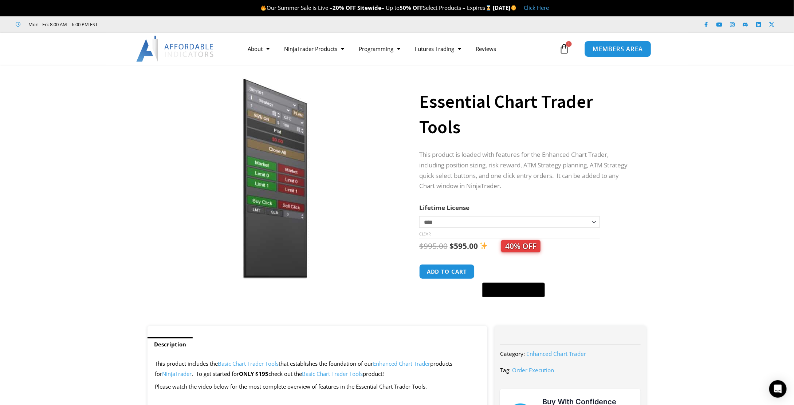  Describe the element at coordinates (463, 246) in the screenshot. I see `bdi: 595.00` at that location.